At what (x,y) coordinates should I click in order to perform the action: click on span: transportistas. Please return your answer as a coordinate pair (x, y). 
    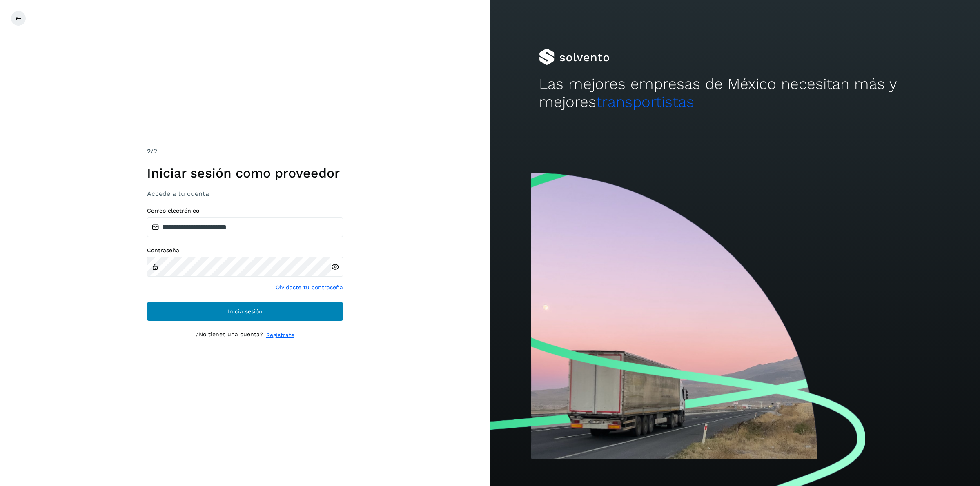
    Looking at the image, I should click on (645, 102).